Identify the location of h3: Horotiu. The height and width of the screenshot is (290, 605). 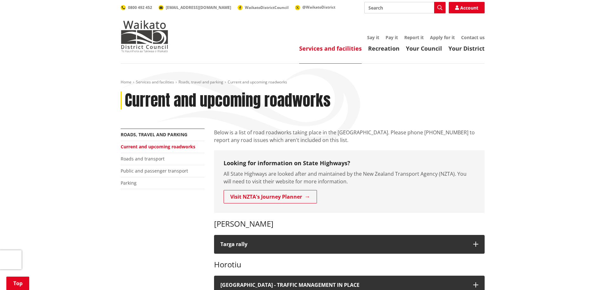
(350, 264).